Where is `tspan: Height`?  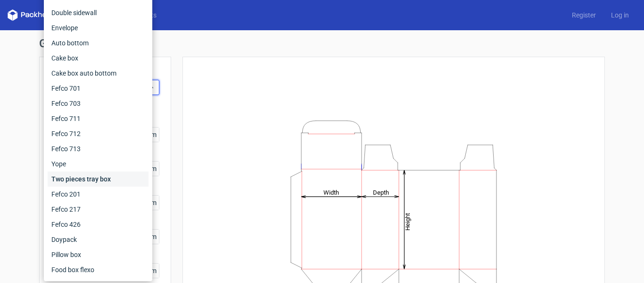 tspan: Height is located at coordinates (407, 221).